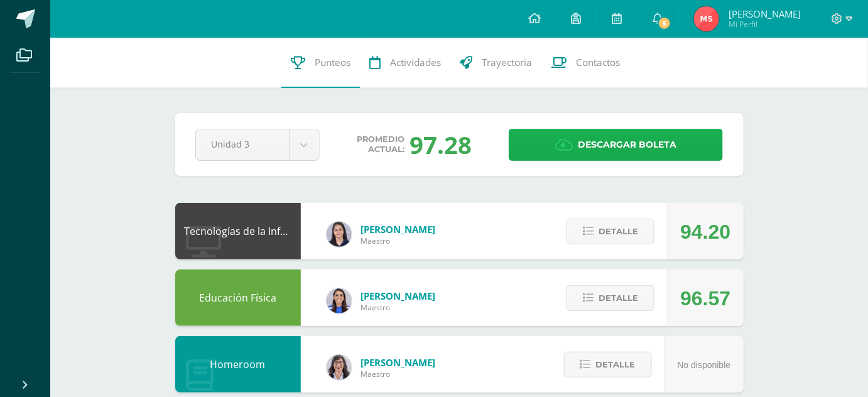  I want to click on img: 11d0a4ab3c631824f792e502224ffe6b.png, so click(340, 367).